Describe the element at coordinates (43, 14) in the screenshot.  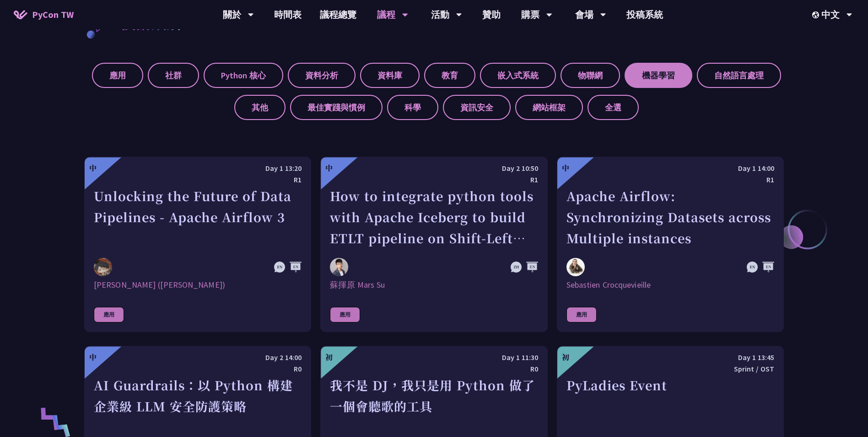
I see `a: PyCon TW` at that location.